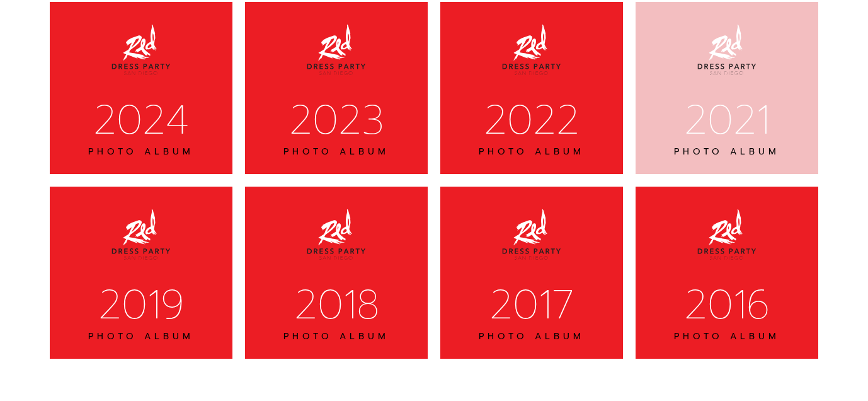 This screenshot has width=868, height=401. What do you see at coordinates (141, 272) in the screenshot?
I see `a: 2019PHOTO ALBUM` at bounding box center [141, 272].